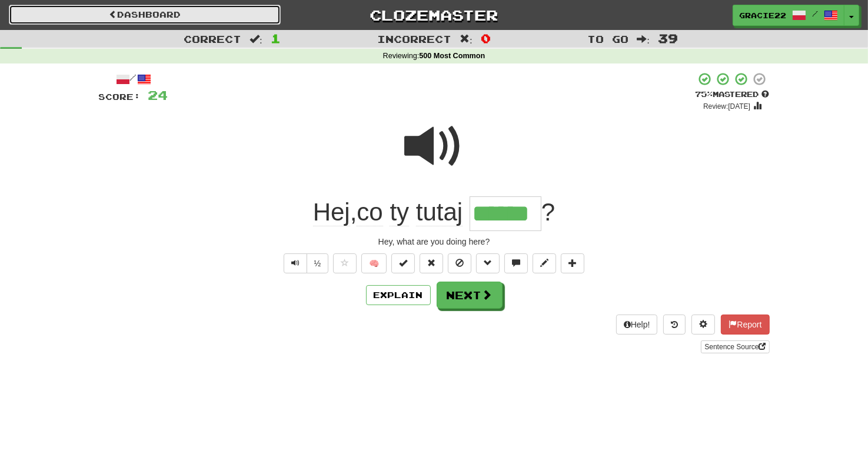 Image resolution: width=868 pixels, height=468 pixels. What do you see at coordinates (331, 212) in the screenshot?
I see `span: Hej` at bounding box center [331, 212].